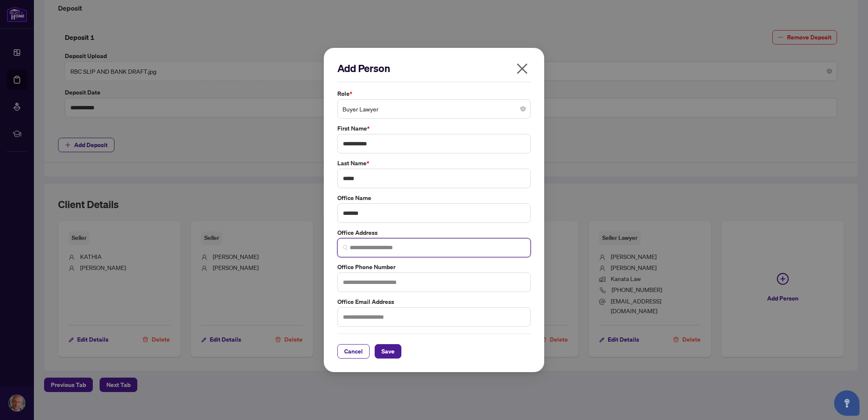 The width and height of the screenshot is (868, 420). Describe the element at coordinates (17, 17) in the screenshot. I see `img: logo_orange.svg` at that location.